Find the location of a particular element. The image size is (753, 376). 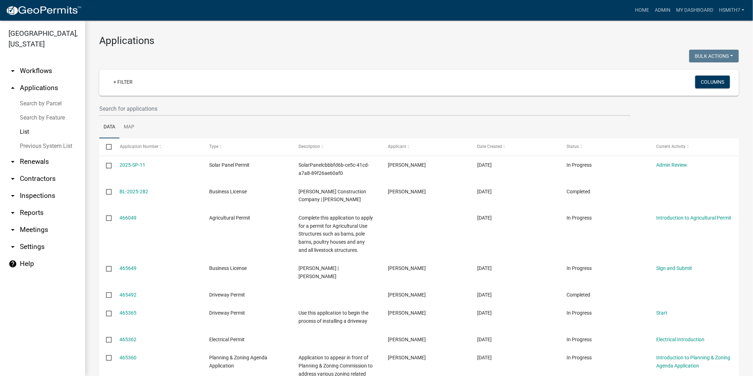

datatable-header-cell: Date Created is located at coordinates (515, 147).